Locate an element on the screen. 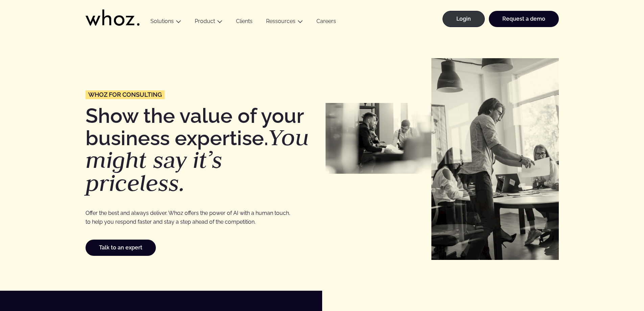 The height and width of the screenshot is (311, 644). p: Offer the best and always deliver. Whoz offers the power of AI with a human touch, to help you re... is located at coordinates (190, 217).